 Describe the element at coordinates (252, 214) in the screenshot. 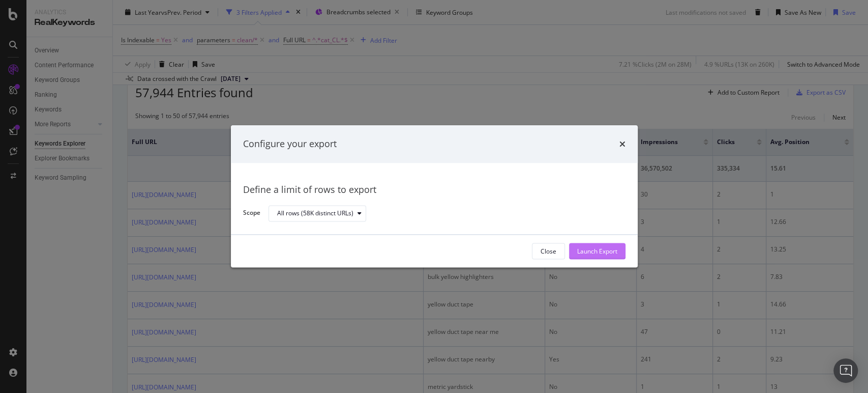

I see `label: Scope` at that location.